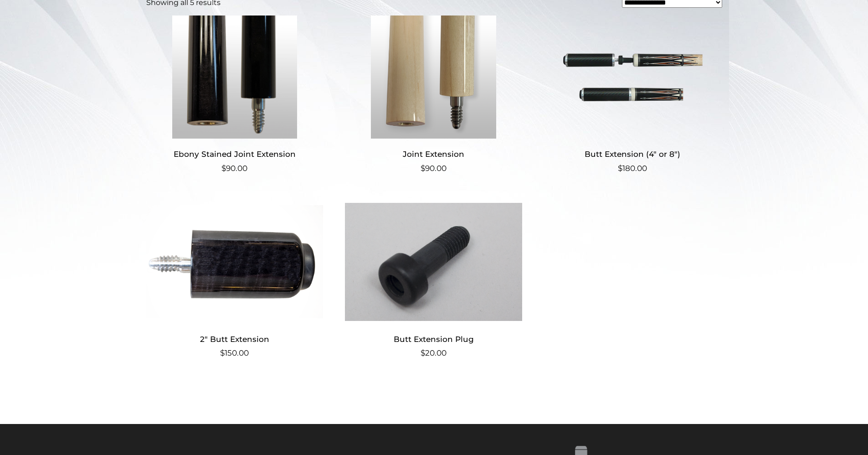  Describe the element at coordinates (235, 279) in the screenshot. I see `a: 2″ Butt Extension $150.00` at that location.